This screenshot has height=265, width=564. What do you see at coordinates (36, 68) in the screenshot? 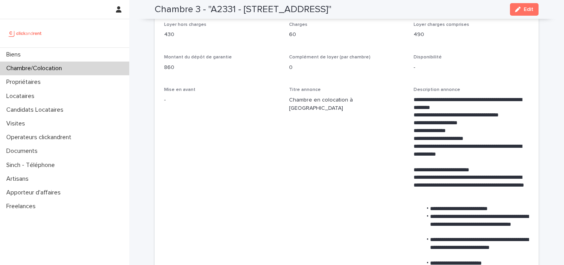
I see `p: Chambre/Colocation` at bounding box center [36, 68].